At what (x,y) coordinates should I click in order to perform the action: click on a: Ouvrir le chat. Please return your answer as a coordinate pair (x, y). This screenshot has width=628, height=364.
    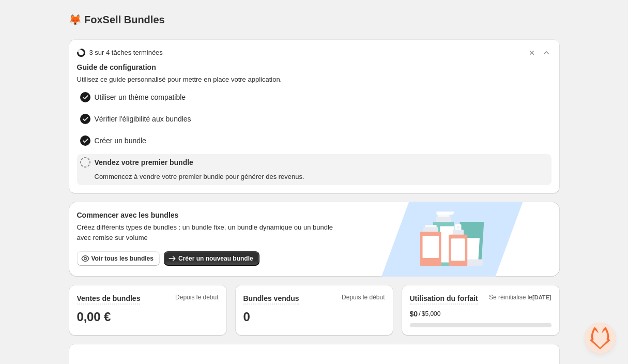
    Looking at the image, I should click on (600, 338).